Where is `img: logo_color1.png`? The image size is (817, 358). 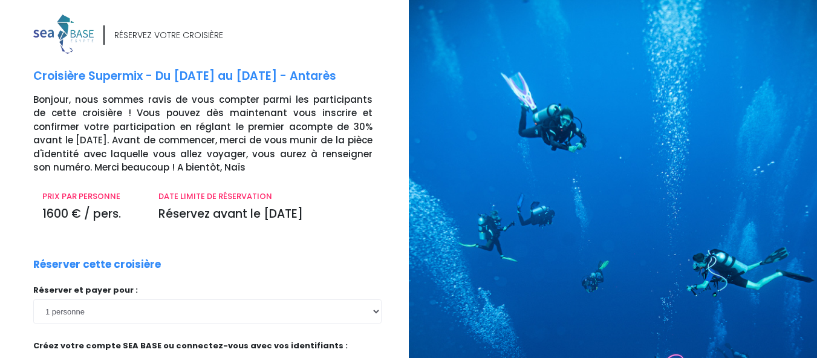
img: logo_color1.png is located at coordinates (63, 34).